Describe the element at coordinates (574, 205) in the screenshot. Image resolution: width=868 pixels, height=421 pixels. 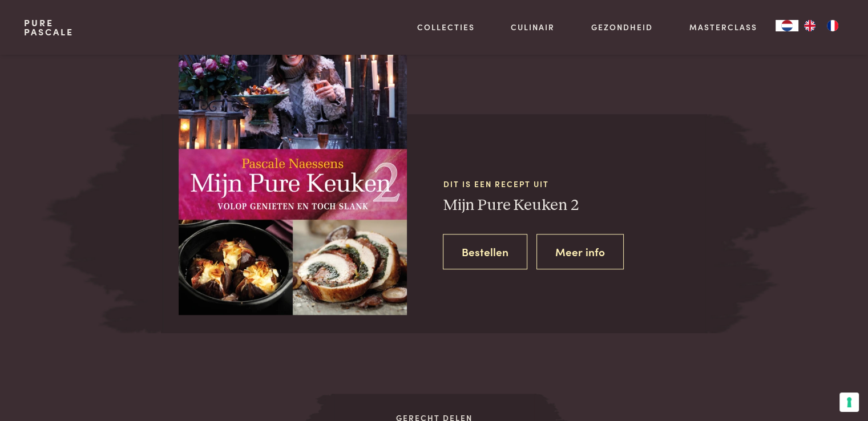
I see `h3: Mijn Pure Keuken 2` at that location.